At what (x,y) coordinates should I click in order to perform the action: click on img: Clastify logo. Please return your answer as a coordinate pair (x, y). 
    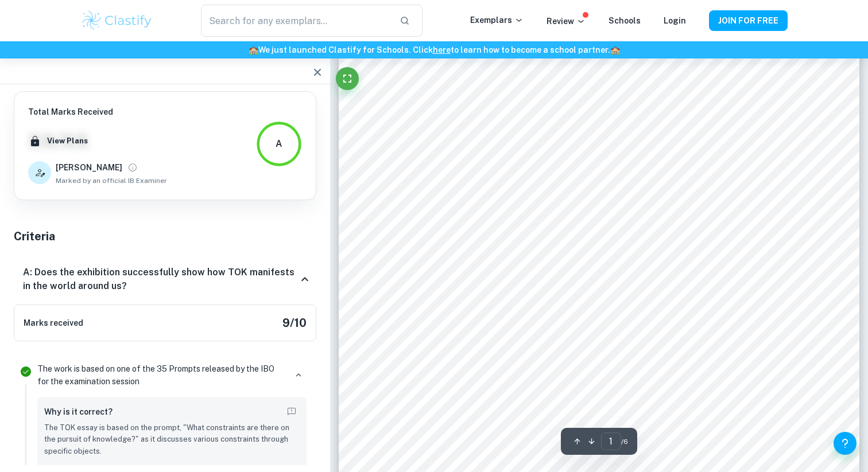
    Looking at the image, I should click on (116, 20).